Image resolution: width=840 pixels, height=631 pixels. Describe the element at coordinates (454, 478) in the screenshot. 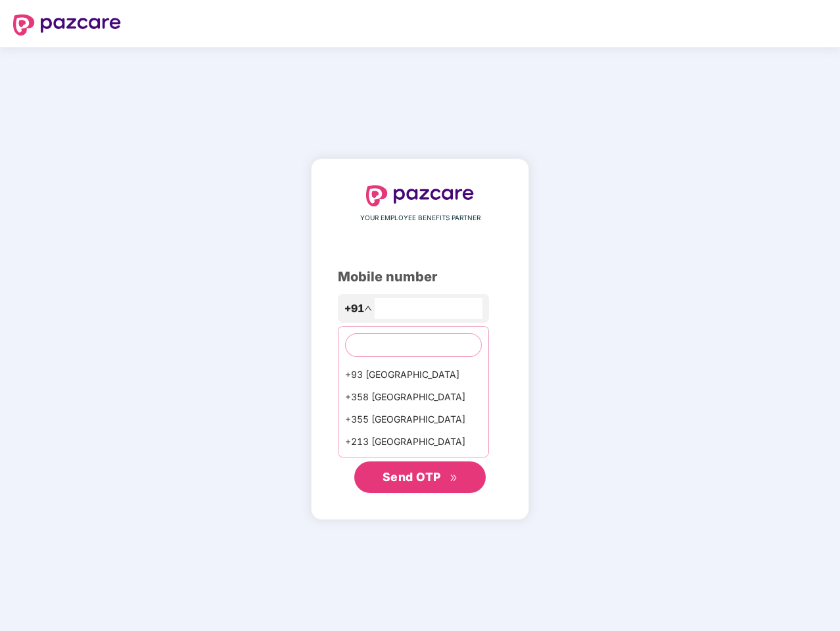

I see `span: double-right` at that location.